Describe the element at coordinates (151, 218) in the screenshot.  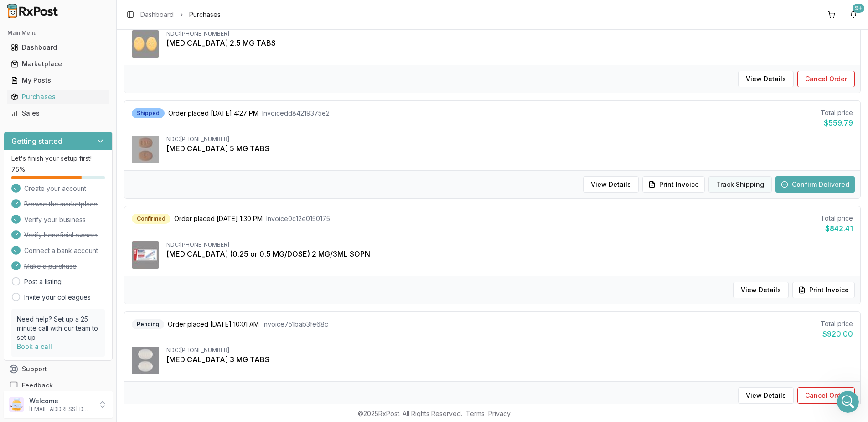
I see `div: Confirmed` at that location.